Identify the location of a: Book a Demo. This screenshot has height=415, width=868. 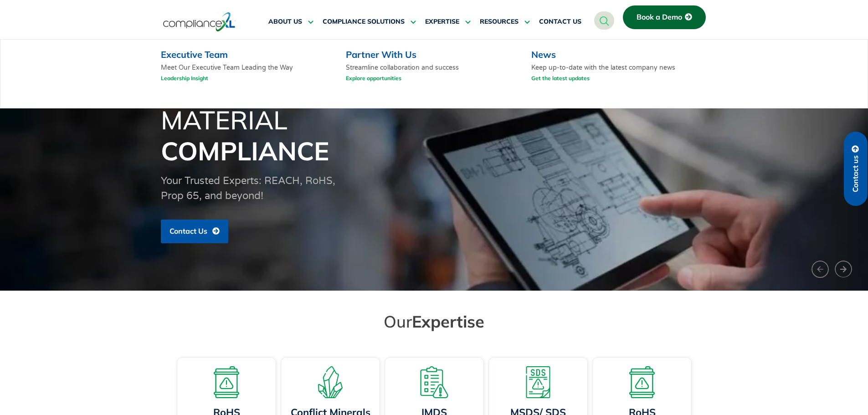
(665, 17).